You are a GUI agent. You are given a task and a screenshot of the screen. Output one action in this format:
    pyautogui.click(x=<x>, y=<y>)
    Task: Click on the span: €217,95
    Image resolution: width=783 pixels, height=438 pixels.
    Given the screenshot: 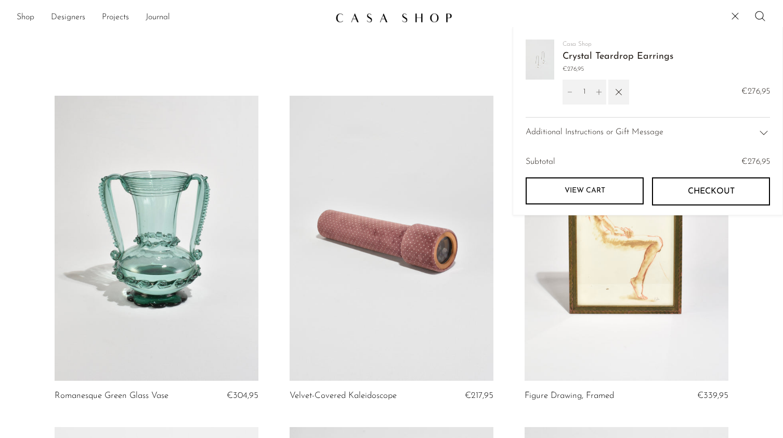 What is the action you would take?
    pyautogui.click(x=479, y=395)
    